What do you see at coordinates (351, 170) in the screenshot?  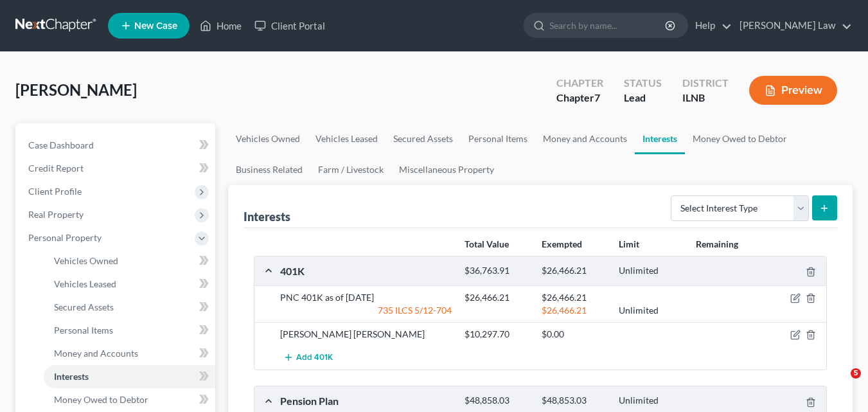 I see `a: Farm / Livestock` at bounding box center [351, 170].